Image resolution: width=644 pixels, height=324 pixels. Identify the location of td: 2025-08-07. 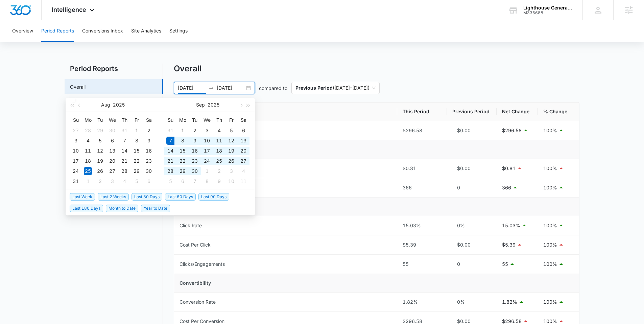
(125, 141).